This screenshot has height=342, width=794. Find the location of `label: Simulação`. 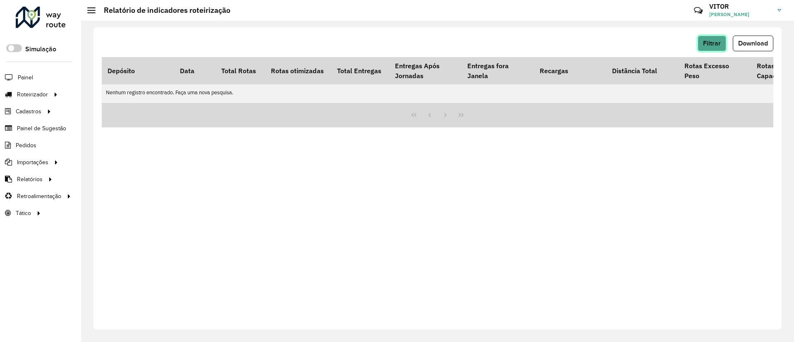

label: Simulação is located at coordinates (41, 49).